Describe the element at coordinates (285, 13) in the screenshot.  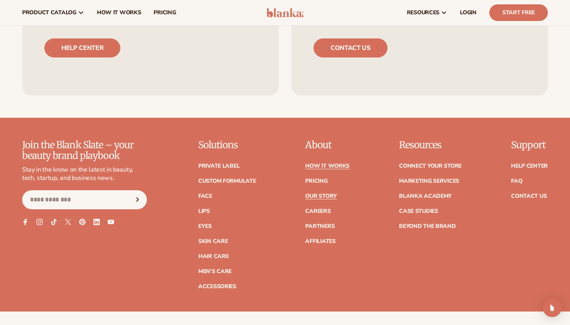
I see `img: logo` at that location.